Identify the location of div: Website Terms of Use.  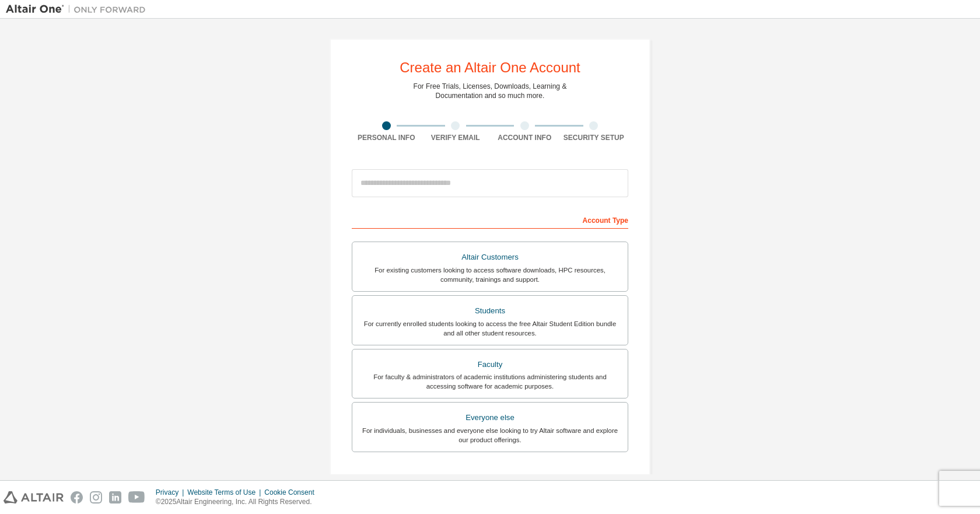
(226, 493).